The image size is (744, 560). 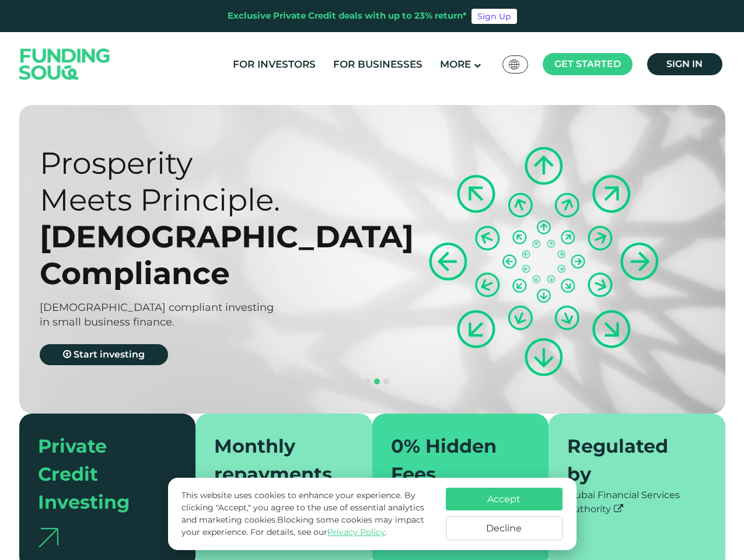 I want to click on img: Logo, so click(x=65, y=64).